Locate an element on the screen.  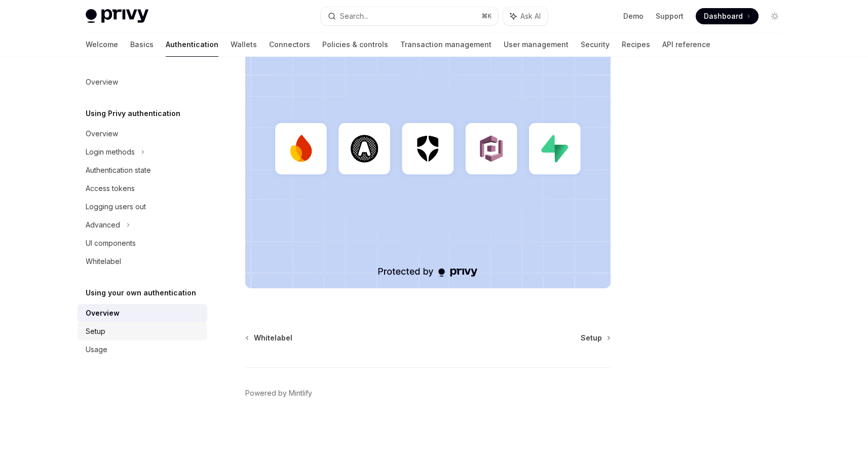
button: Toggle dark mode is located at coordinates (775, 16).